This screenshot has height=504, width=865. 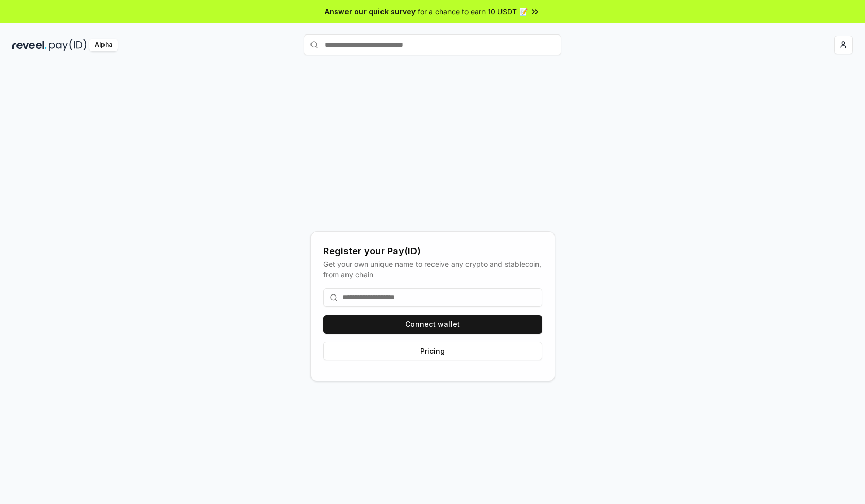 What do you see at coordinates (432, 270) in the screenshot?
I see `div: Get your own unique name to receive any crypto and stablecoin, from any chain` at bounding box center [432, 270].